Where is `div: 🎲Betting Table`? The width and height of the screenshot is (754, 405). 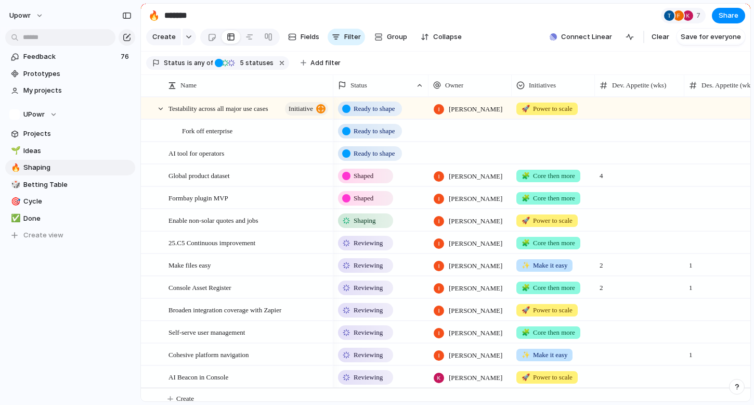 div: 🎲Betting Table is located at coordinates (70, 185).